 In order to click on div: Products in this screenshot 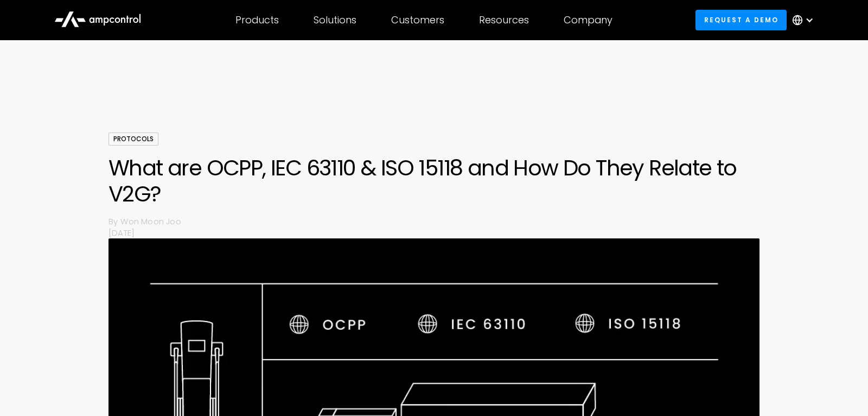, I will do `click(257, 20)`.